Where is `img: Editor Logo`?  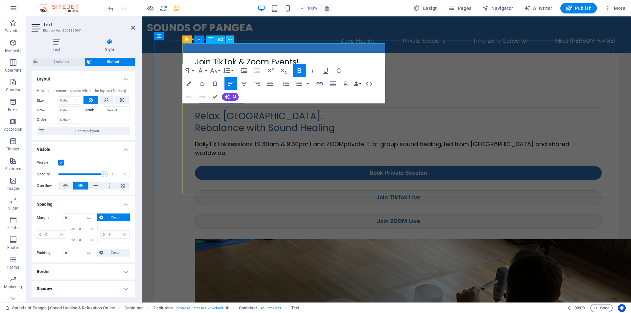 img: Editor Logo is located at coordinates (62, 8).